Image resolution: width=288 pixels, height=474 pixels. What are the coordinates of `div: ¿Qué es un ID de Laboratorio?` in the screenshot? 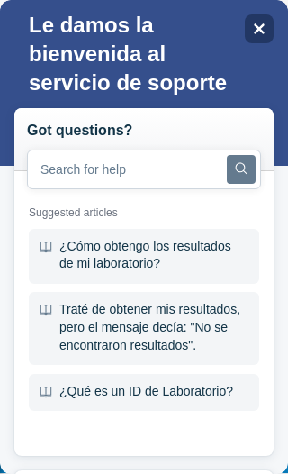 It's located at (144, 393).